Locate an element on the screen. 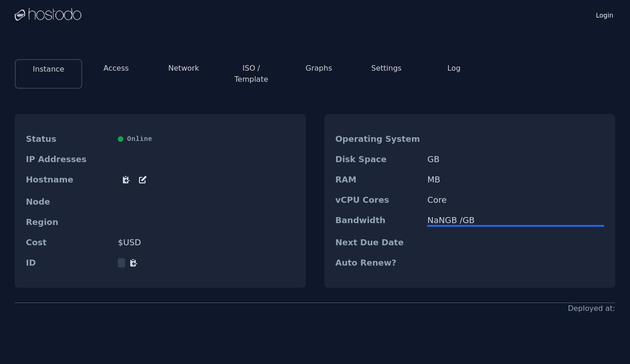 The height and width of the screenshot is (364, 630). dd: MB is located at coordinates (516, 180).